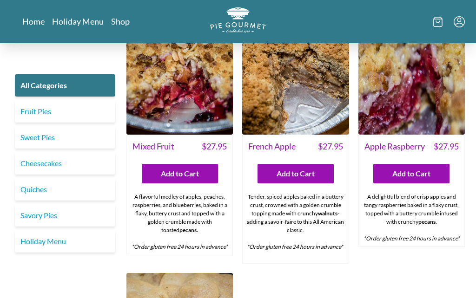 This screenshot has width=476, height=298. I want to click on span: French Apple, so click(272, 146).